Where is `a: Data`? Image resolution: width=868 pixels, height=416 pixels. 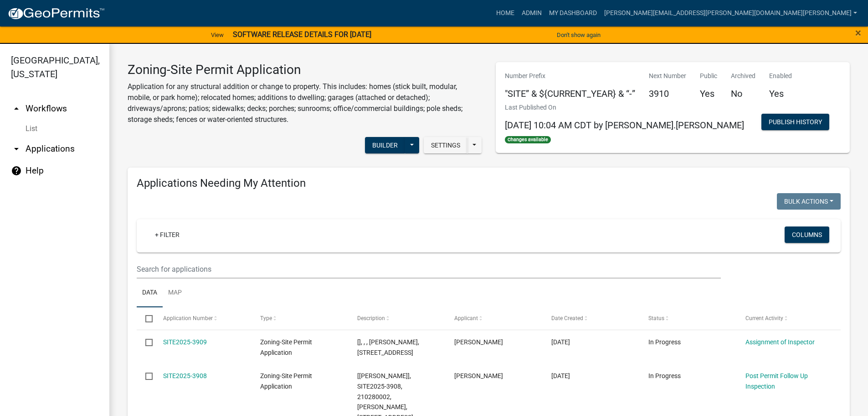
a: Data is located at coordinates (149, 293).